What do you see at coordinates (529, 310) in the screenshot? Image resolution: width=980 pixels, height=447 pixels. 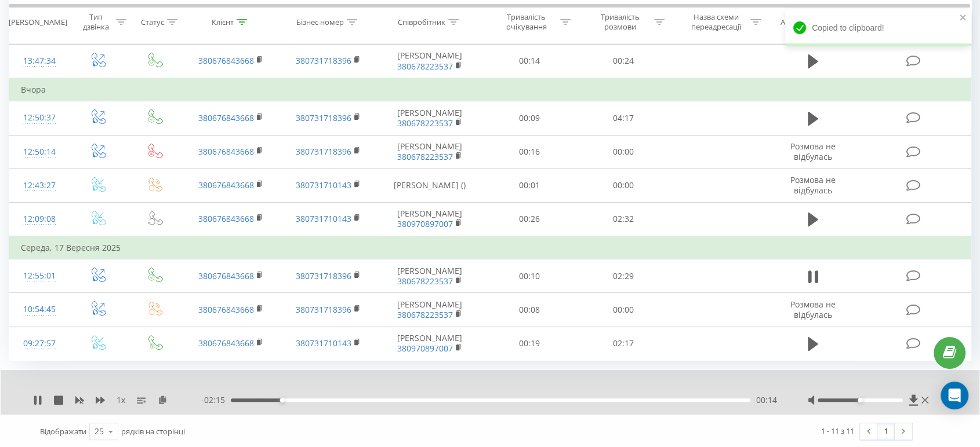 I see `td: 00:08` at bounding box center [529, 310].